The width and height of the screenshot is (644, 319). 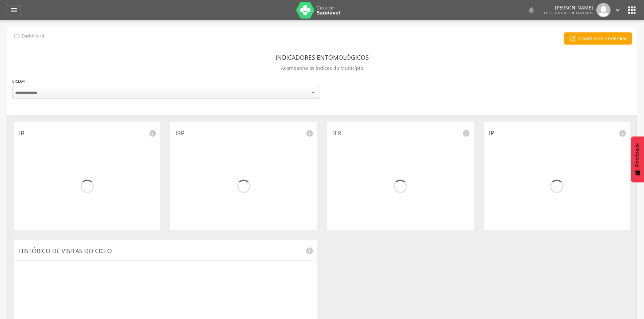 What do you see at coordinates (556, 134) in the screenshot?
I see `p: IP` at bounding box center [556, 134].